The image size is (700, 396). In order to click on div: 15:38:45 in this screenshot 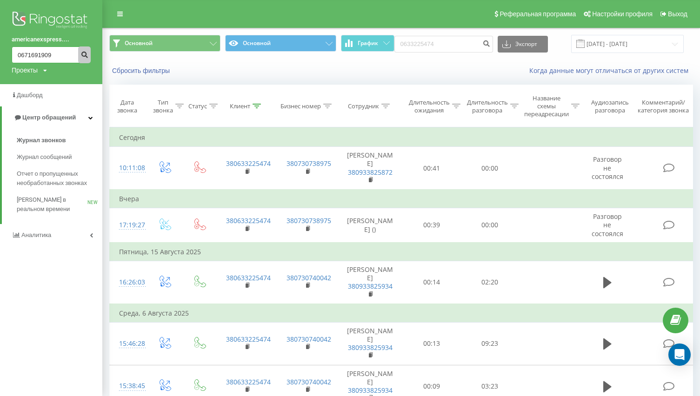, I will do `click(128, 386)`.